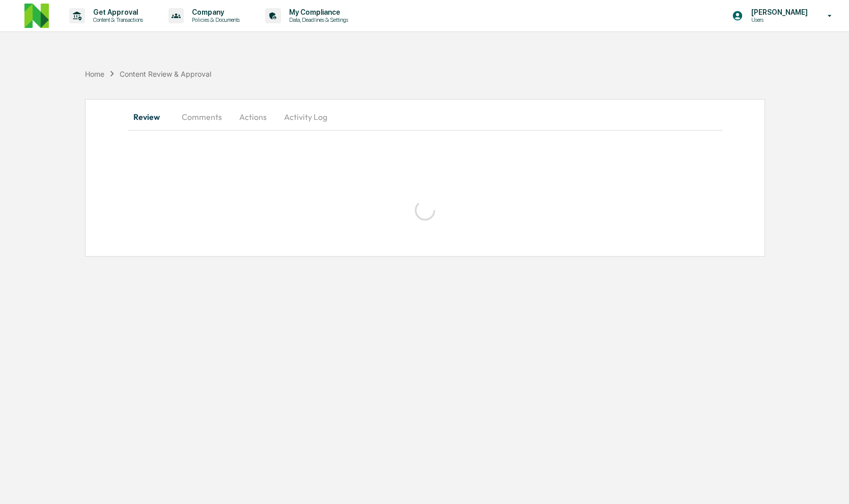 This screenshot has height=504, width=849. Describe the element at coordinates (424, 117) in the screenshot. I see `div: secondary tabs example` at that location.